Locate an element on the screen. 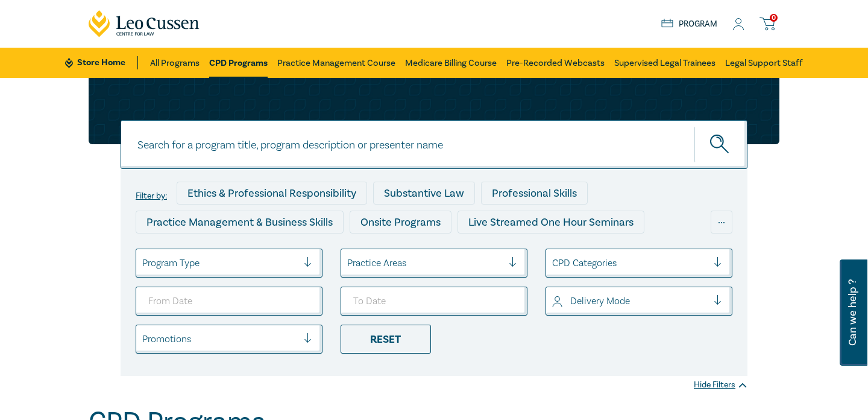 The height and width of the screenshot is (420, 868). a: Practice Management Course is located at coordinates (336, 62).